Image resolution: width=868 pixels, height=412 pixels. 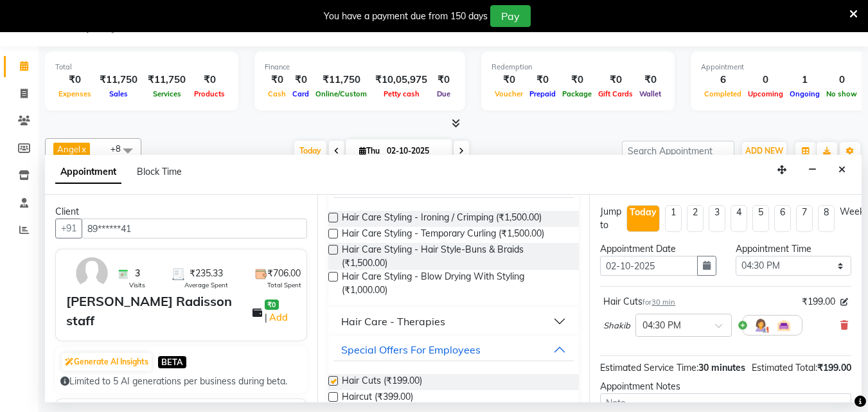 What do you see at coordinates (805, 219) in the screenshot?
I see `li: 7` at bounding box center [805, 219].